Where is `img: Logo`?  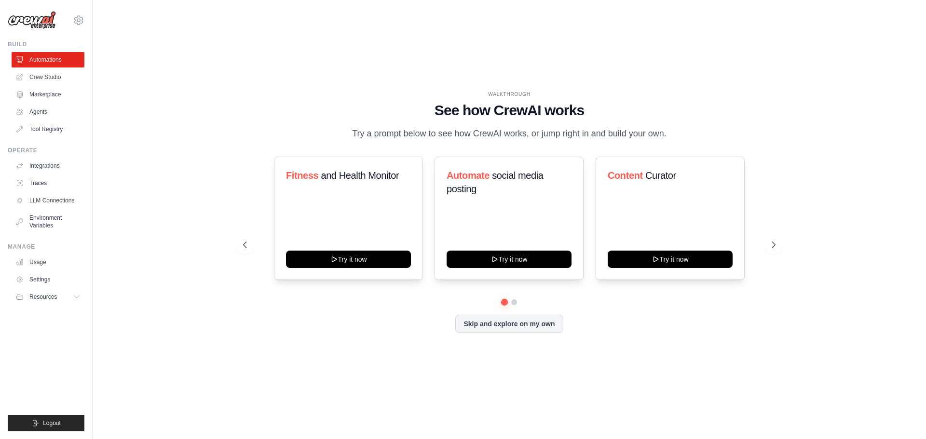
img: Logo is located at coordinates (32, 20).